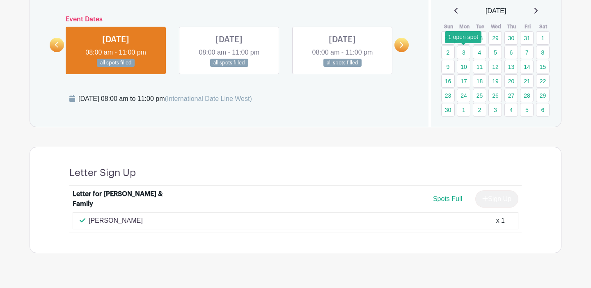 Image resolution: width=591 pixels, height=288 pixels. What do you see at coordinates (464, 27) in the screenshot?
I see `th: Mon` at bounding box center [464, 27].